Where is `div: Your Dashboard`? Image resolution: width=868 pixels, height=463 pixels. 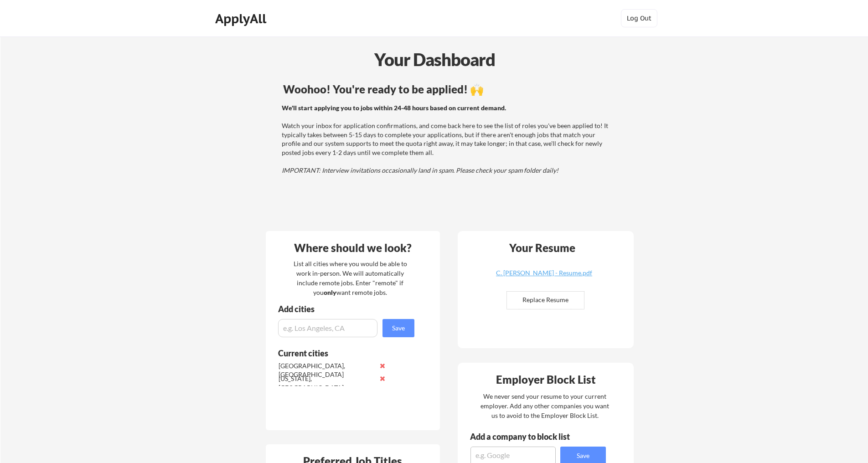 div: Your Dashboard is located at coordinates (435, 59).